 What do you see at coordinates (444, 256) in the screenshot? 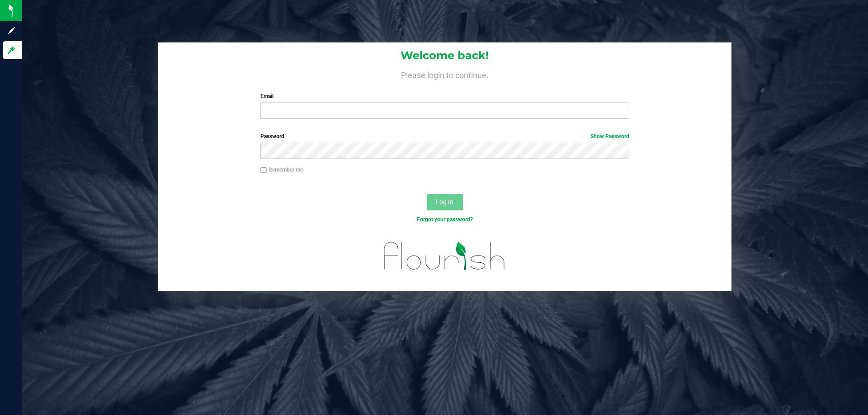
I see `img: flourish_logo.svg` at bounding box center [444, 256].